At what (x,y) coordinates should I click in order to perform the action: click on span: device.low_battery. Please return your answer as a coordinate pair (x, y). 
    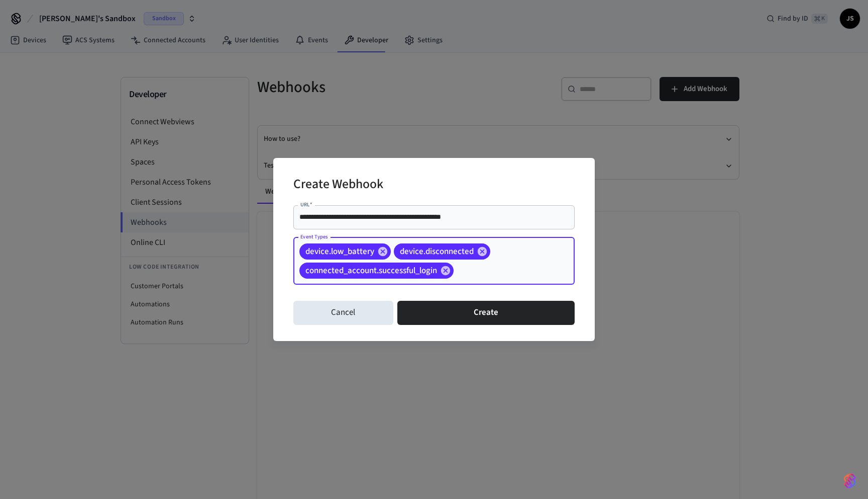
    Looking at the image, I should click on (340, 251).